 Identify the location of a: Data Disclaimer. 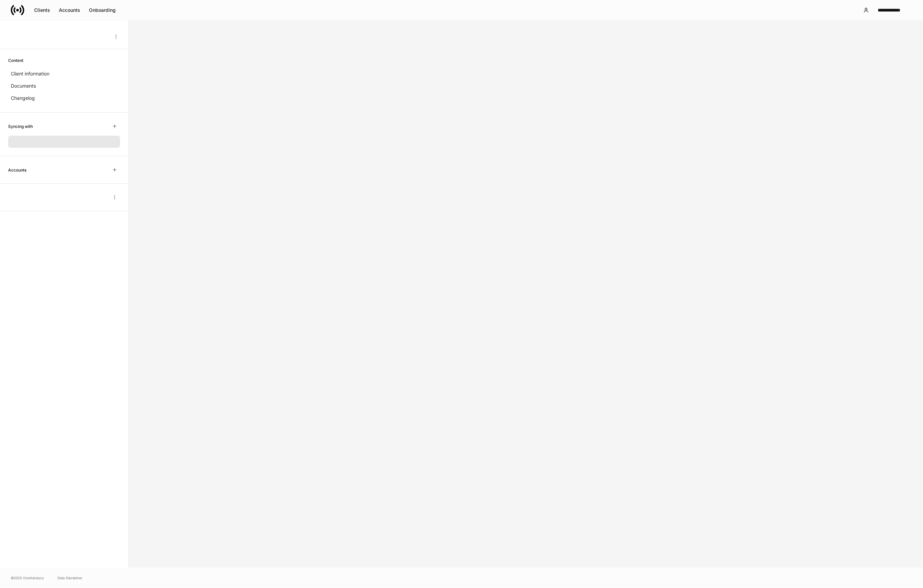
(70, 578).